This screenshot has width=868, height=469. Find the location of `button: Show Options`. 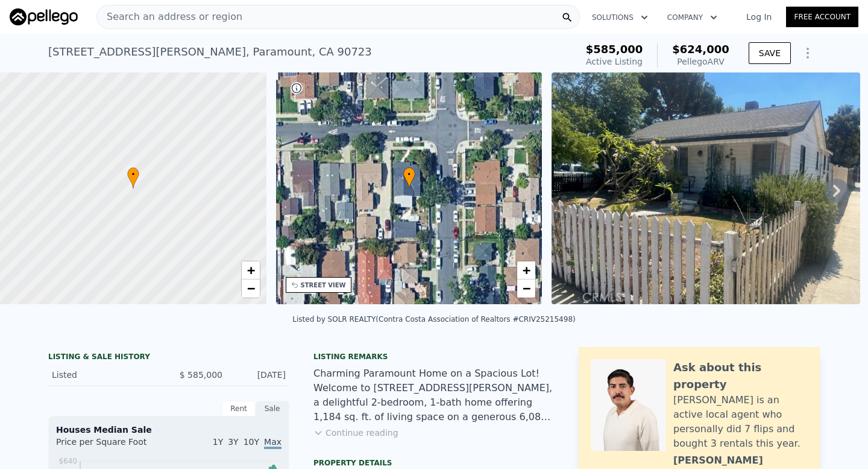

button: Show Options is located at coordinates (808, 53).